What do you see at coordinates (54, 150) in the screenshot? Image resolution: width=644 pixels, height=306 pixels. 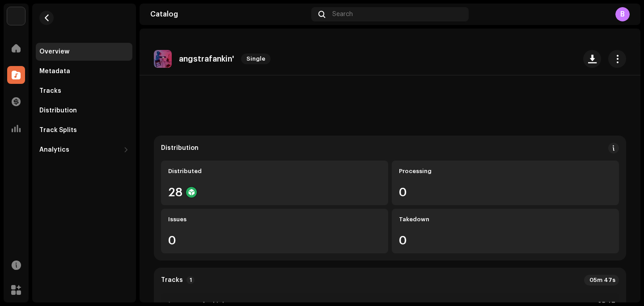 I see `div: Analytics` at bounding box center [54, 150].